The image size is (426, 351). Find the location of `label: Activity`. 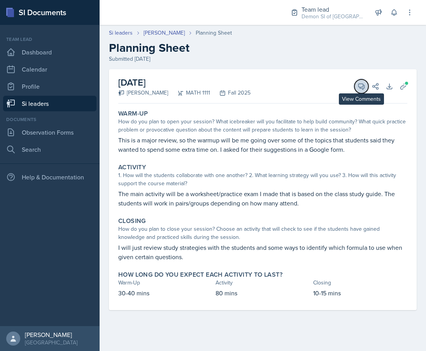

label: Activity is located at coordinates (132, 167).